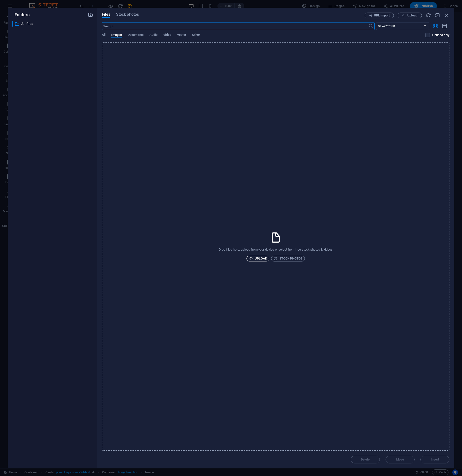 The height and width of the screenshot is (476, 462). I want to click on button: URL import, so click(379, 15).